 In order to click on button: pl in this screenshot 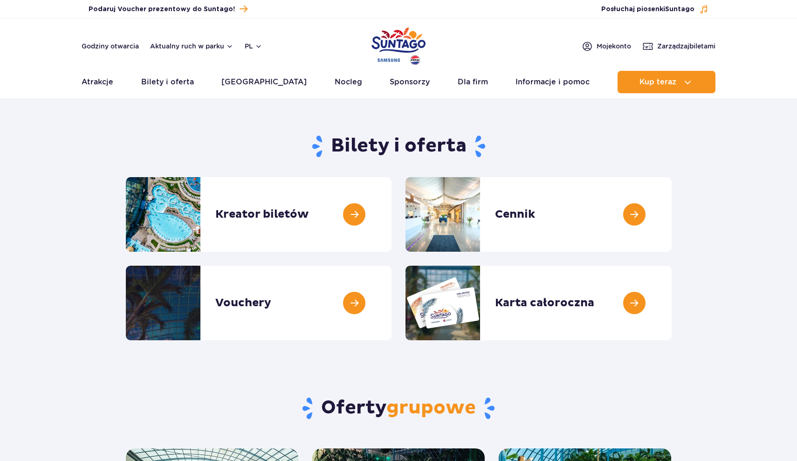, I will do `click(253, 46)`.